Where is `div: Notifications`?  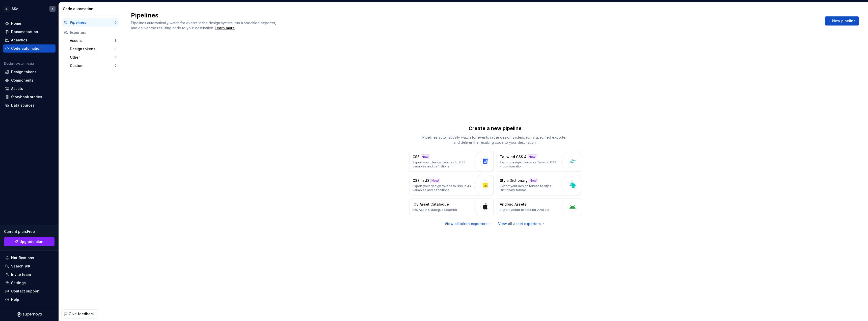
div: Notifications is located at coordinates (22, 258).